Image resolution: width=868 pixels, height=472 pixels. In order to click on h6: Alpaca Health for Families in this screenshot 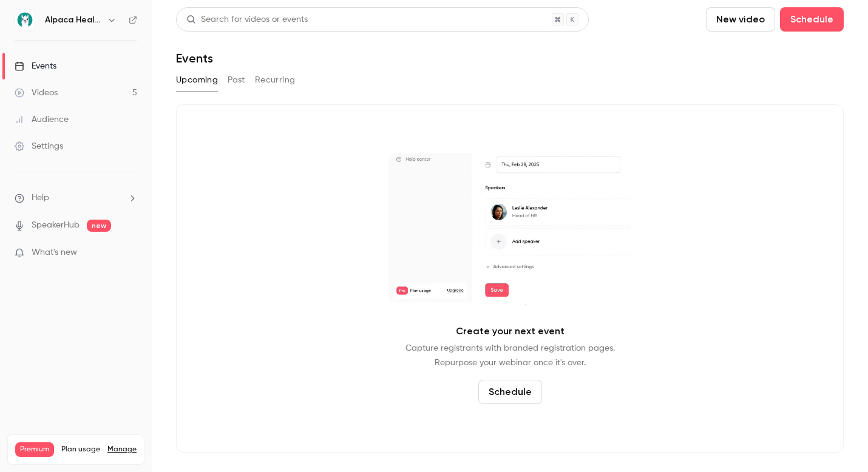, I will do `click(73, 20)`.